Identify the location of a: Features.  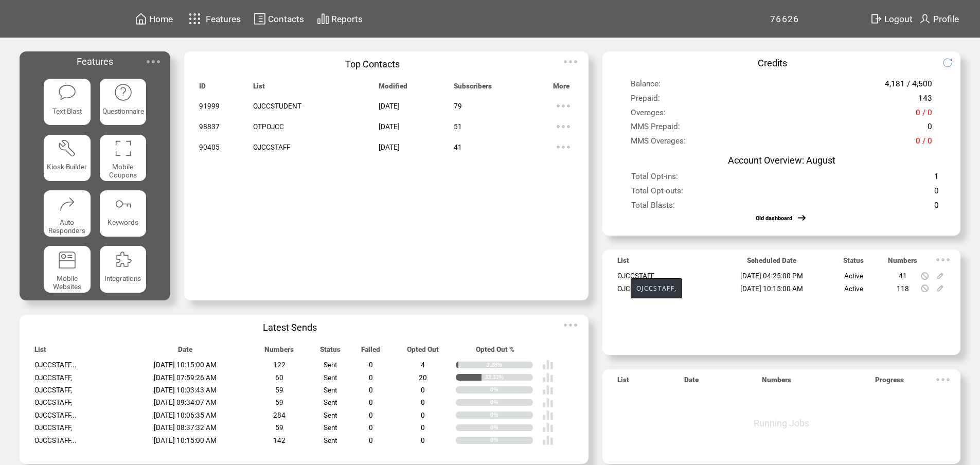
(213, 18).